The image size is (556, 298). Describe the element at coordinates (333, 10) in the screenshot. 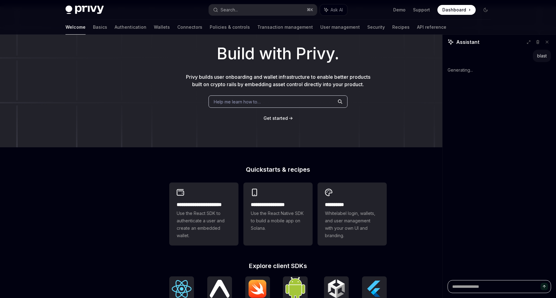

I see `button: Ask AI` at that location.